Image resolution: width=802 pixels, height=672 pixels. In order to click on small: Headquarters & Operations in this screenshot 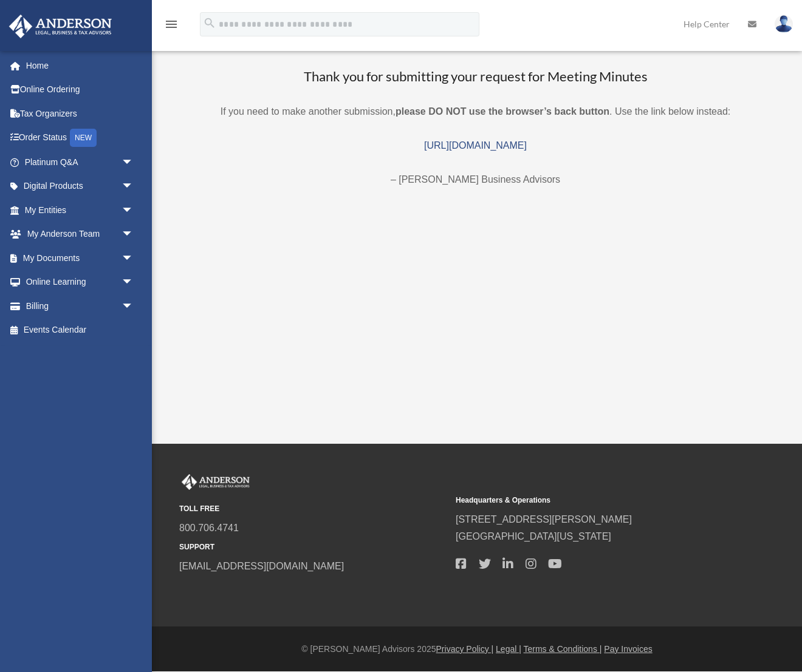, I will do `click(590, 500)`.